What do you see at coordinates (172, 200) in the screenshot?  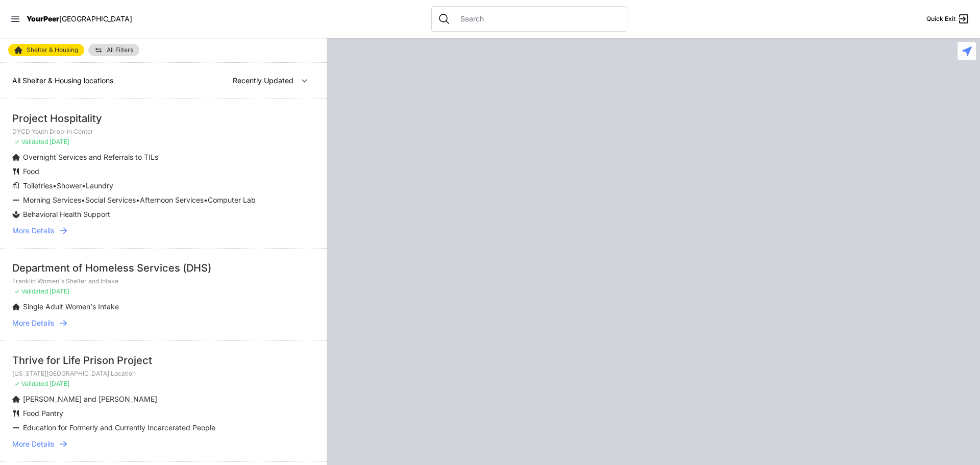 I see `span: Afternoon Services` at bounding box center [172, 200].